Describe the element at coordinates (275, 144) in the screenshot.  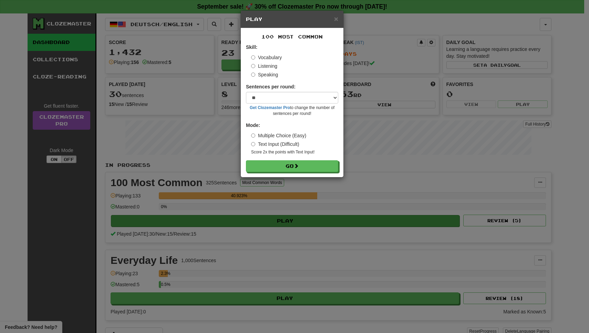
I see `label: Text Input (Difficult)` at that location.